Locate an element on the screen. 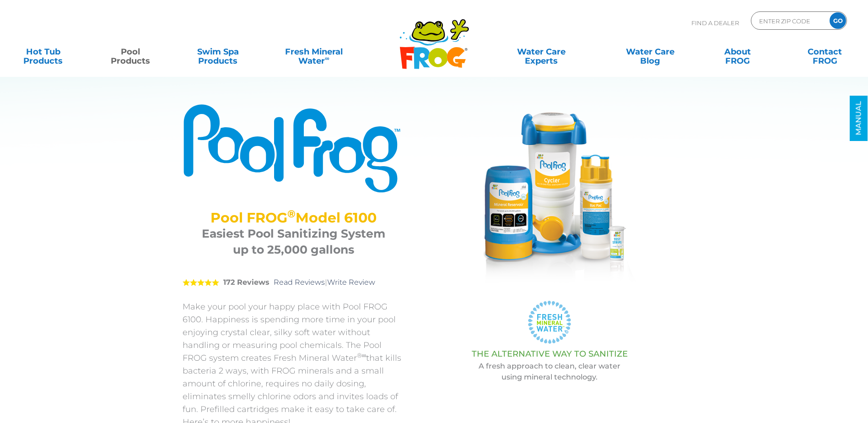 The height and width of the screenshot is (423, 868). strong: 172 Reviews is located at coordinates (246, 282).